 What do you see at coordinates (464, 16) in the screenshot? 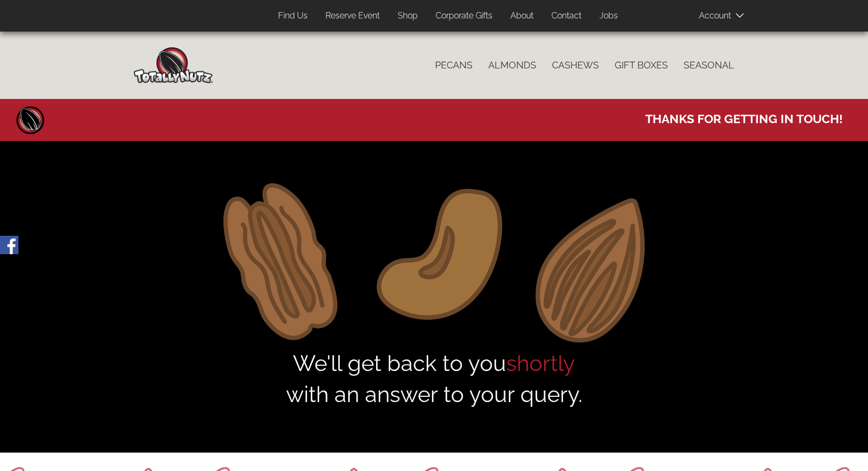
I see `a: Corporate Gifts` at bounding box center [464, 16].